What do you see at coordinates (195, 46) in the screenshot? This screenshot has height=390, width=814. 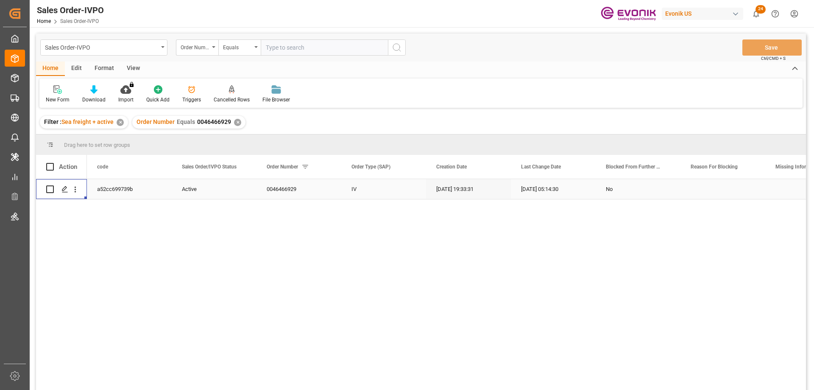 I see `div: Order Number` at bounding box center [195, 46].